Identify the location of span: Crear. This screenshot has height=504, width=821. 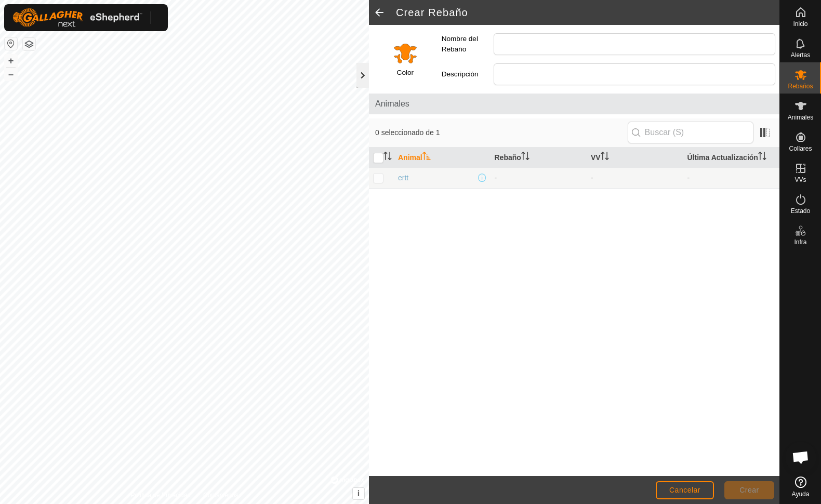
(749, 490).